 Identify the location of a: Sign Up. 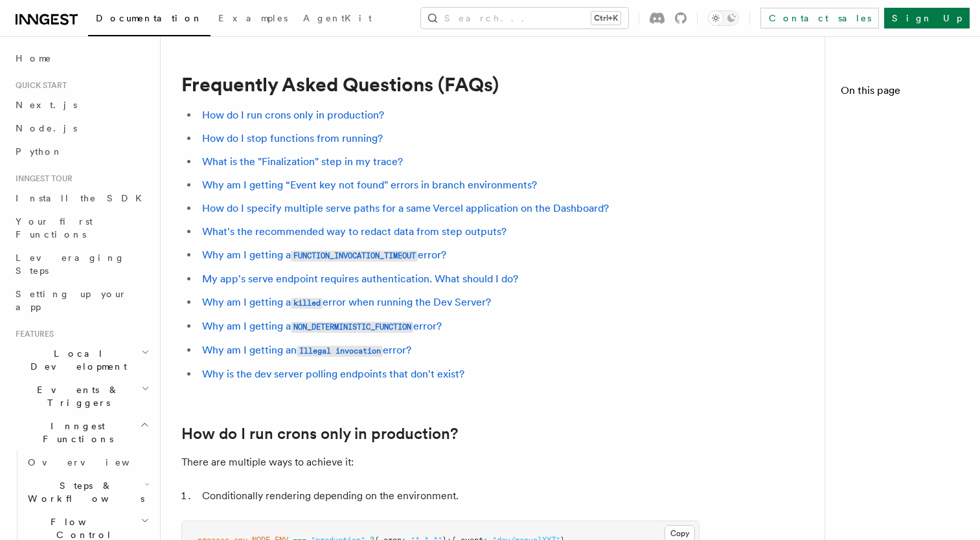
(927, 18).